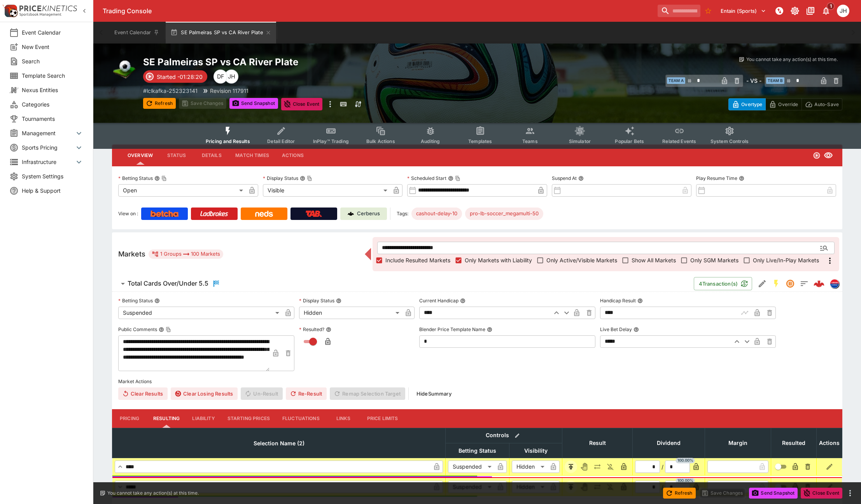  I want to click on p: Auto-Save, so click(826, 104).